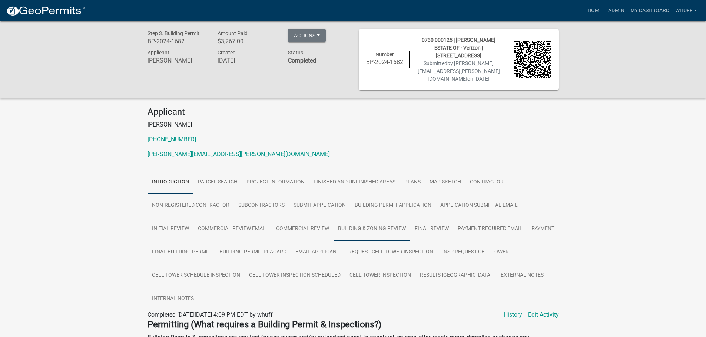  What do you see at coordinates (317, 253) in the screenshot?
I see `a: Email Applicant` at bounding box center [317, 253].